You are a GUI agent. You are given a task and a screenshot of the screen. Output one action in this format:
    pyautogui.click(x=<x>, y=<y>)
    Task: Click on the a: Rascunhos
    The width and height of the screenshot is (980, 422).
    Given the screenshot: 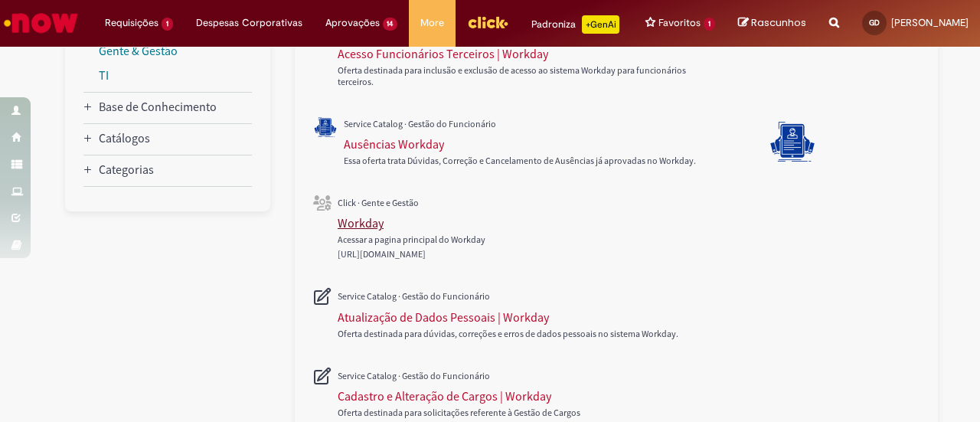 What is the action you would take?
    pyautogui.click(x=771, y=23)
    